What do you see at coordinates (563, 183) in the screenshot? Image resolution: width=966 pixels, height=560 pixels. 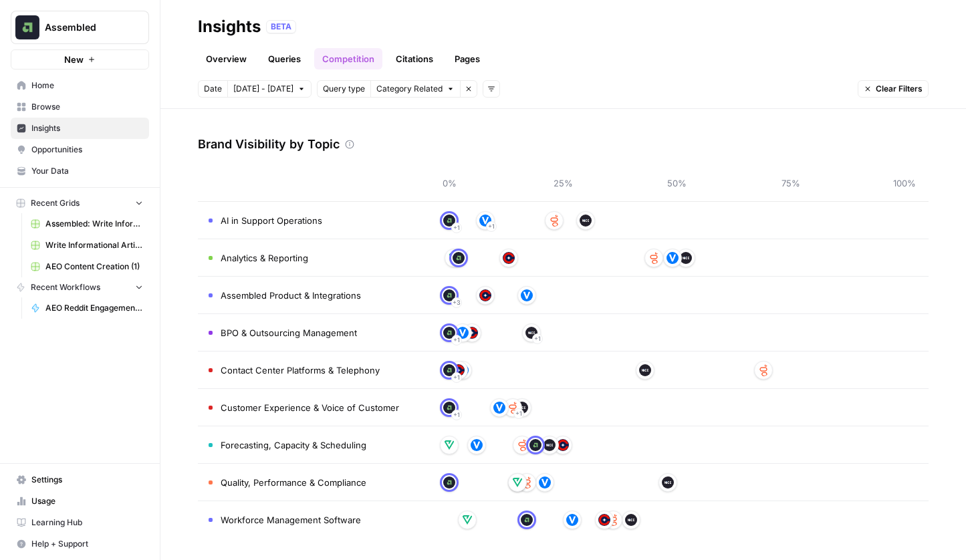 I see `span: 25%` at bounding box center [563, 183].